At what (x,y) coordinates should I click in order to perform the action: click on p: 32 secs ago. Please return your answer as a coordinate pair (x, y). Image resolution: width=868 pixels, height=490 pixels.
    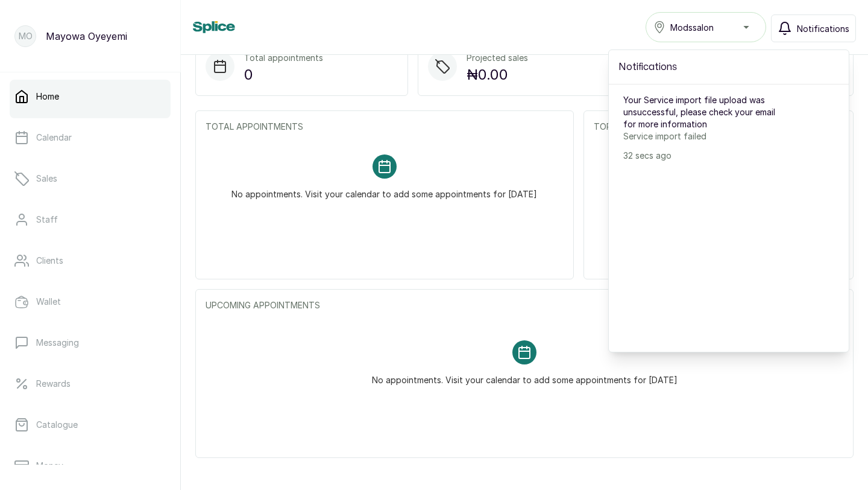
    Looking at the image, I should click on (706, 156).